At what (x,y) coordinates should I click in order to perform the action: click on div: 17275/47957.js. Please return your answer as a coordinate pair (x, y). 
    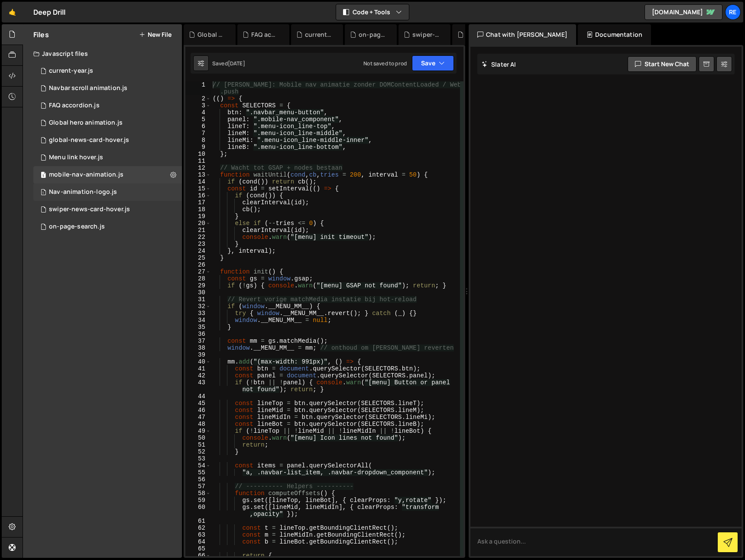
    Looking at the image, I should click on (107, 88).